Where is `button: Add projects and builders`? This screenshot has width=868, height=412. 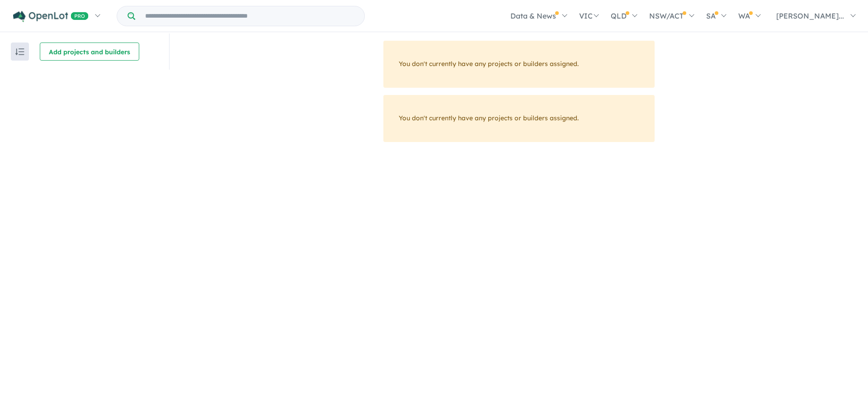 button: Add projects and builders is located at coordinates (90, 51).